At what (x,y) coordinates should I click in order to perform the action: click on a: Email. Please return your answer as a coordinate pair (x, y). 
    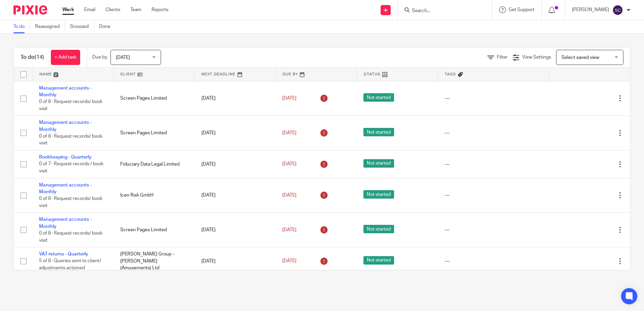
    Looking at the image, I should click on (89, 10).